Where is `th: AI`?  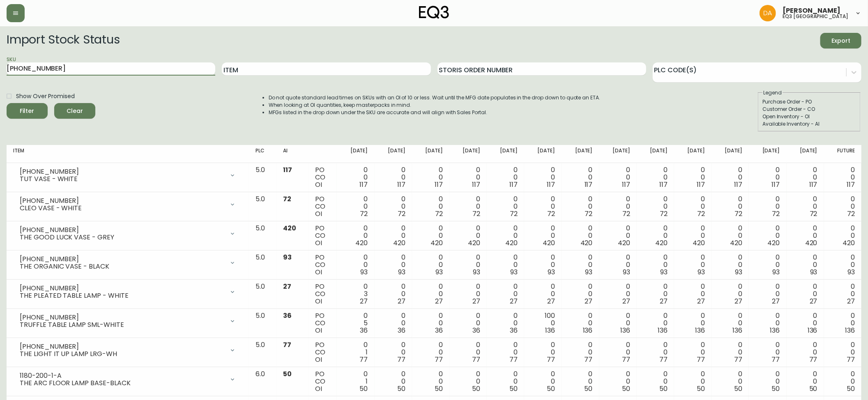 th: AI is located at coordinates (293, 154).